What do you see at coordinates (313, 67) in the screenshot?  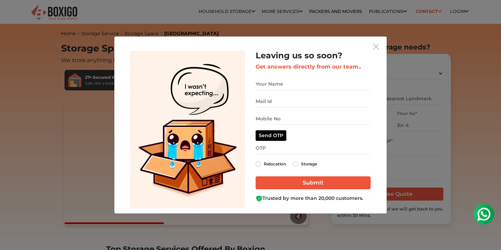 I see `h3: Get answers directly from our team..` at bounding box center [313, 67].